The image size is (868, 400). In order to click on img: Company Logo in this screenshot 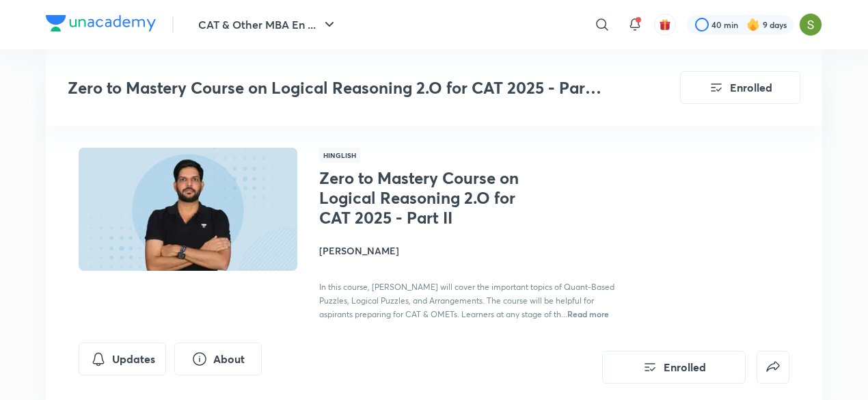, I will do `click(101, 23)`.